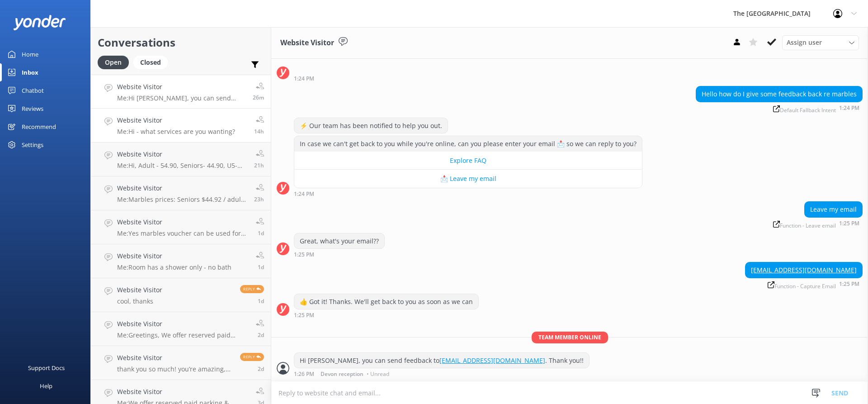  Describe the element at coordinates (46, 386) in the screenshot. I see `div: Help` at that location.